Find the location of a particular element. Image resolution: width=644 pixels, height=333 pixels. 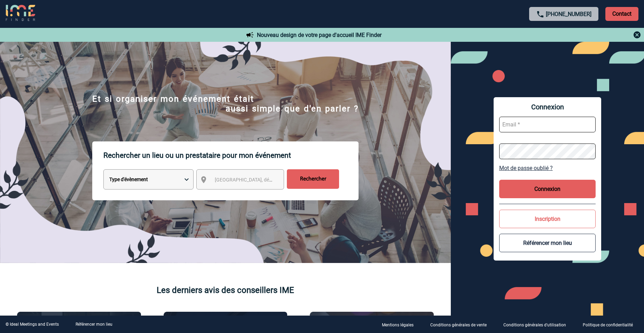

a: Politique de confidentialité is located at coordinates (610, 325).